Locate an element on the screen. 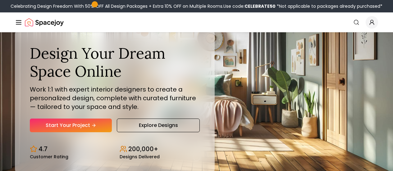  small: Designs Delivered is located at coordinates (139, 157).